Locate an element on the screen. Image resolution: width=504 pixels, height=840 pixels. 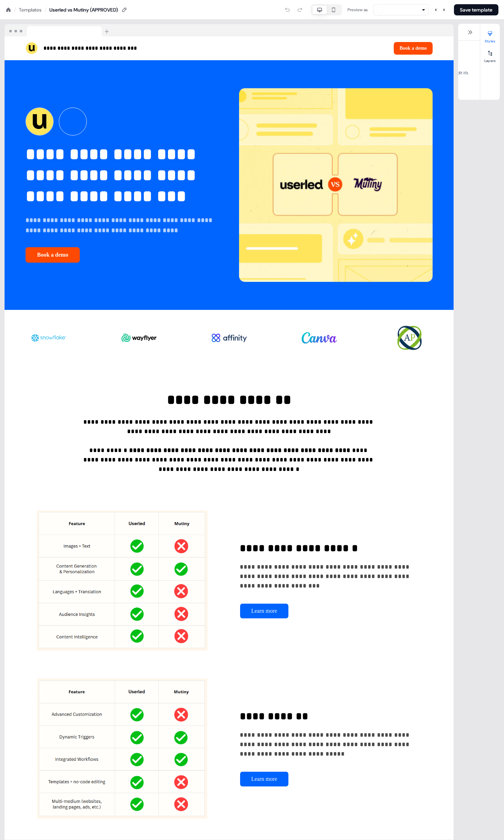
div: Preview as is located at coordinates (358, 10).